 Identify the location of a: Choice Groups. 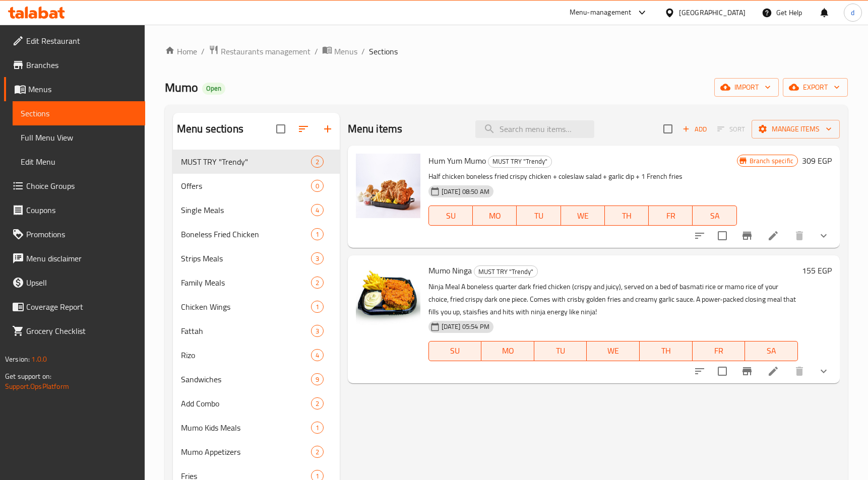
(75, 185).